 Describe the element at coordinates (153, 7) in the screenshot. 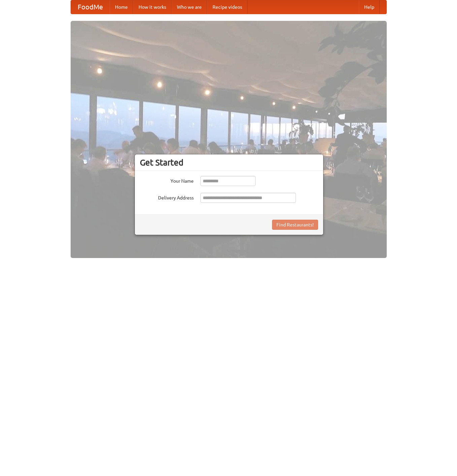

I see `a: How it works` at that location.